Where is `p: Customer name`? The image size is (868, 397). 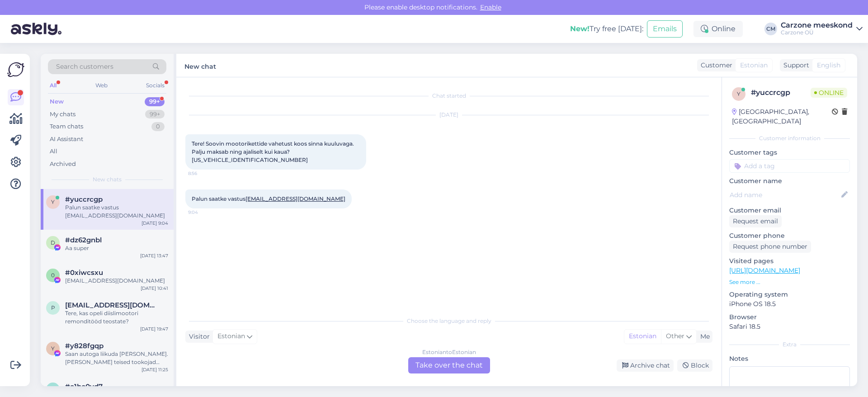 p: Customer name is located at coordinates (790, 181).